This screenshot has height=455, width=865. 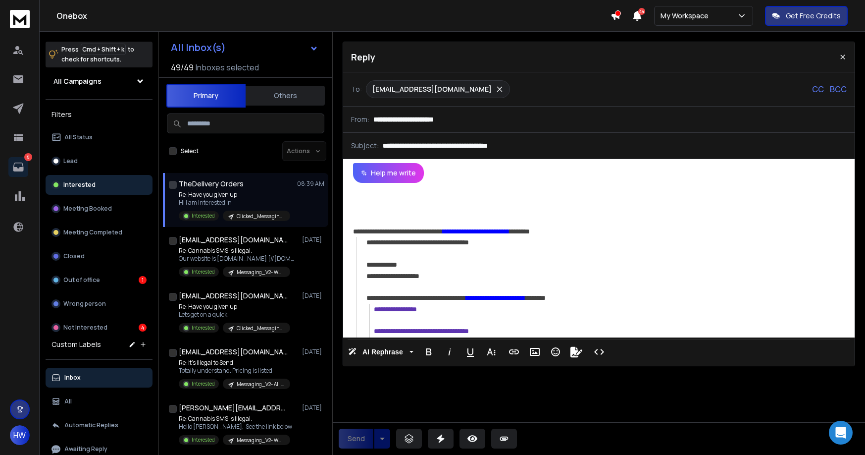 What do you see at coordinates (245, 48) in the screenshot?
I see `button: All Inbox(s)` at bounding box center [245, 48].